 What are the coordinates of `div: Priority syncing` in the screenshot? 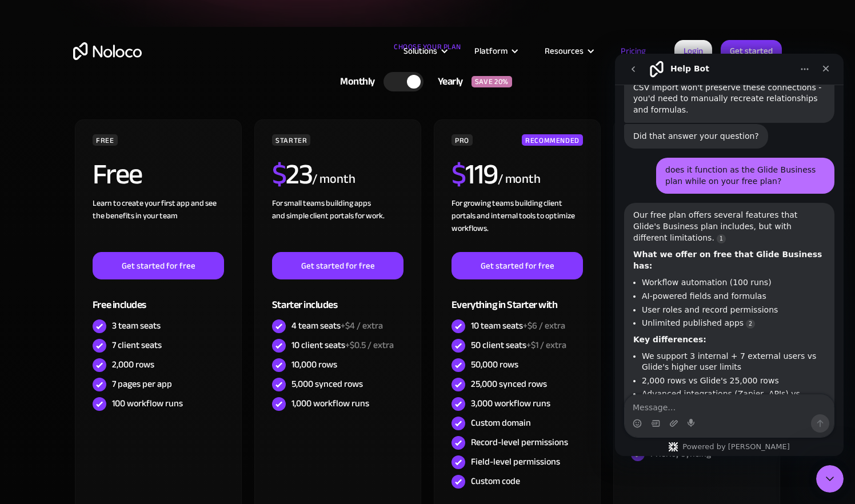 It's located at (680, 453).